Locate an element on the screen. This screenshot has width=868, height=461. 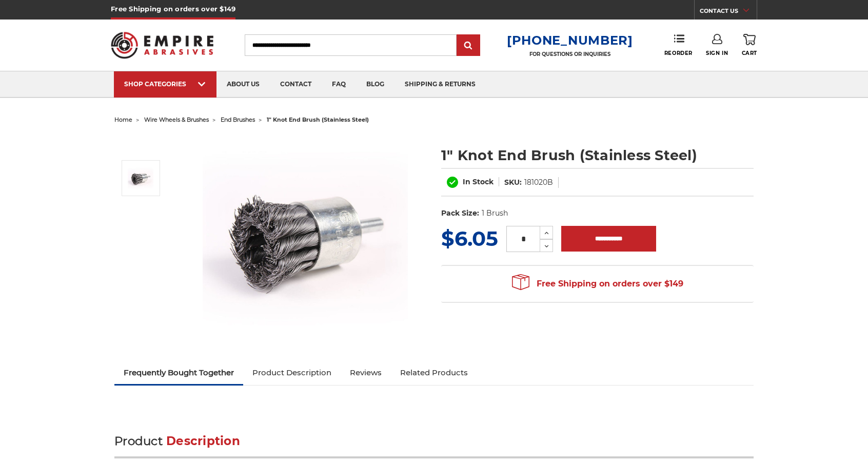
a: Reorder is located at coordinates (678, 45).